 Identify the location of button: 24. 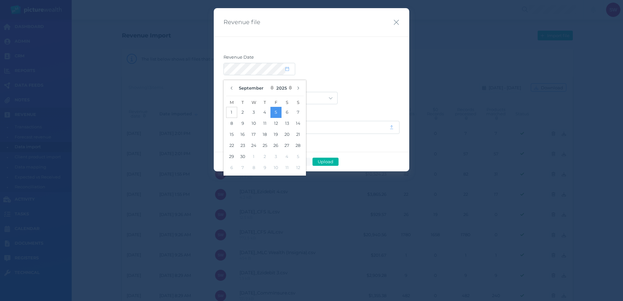
(254, 146).